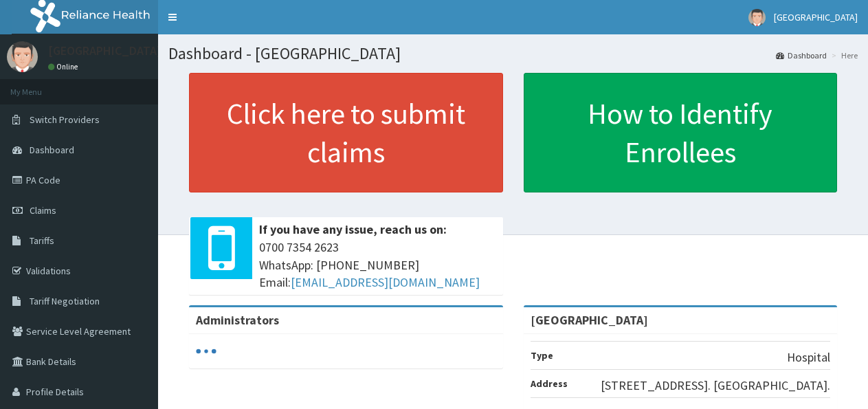 The width and height of the screenshot is (868, 409). Describe the element at coordinates (65, 301) in the screenshot. I see `span: Tariff Negotiation` at that location.